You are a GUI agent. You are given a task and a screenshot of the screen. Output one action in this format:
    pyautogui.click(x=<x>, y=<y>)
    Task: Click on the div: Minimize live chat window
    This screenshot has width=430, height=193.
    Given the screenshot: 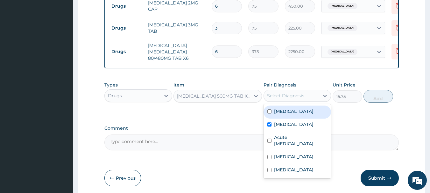 What is the action you would take?
    pyautogui.click(x=112, y=11)
    